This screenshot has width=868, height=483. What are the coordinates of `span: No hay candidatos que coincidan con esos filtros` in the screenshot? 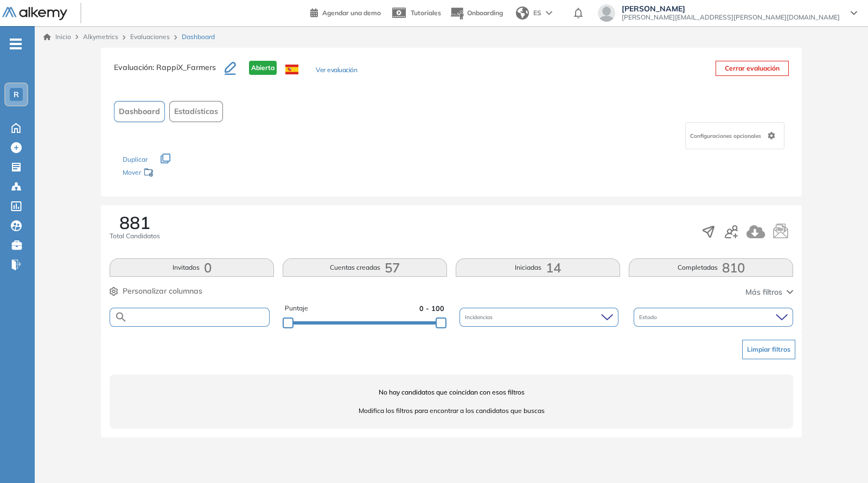 It's located at (451, 392).